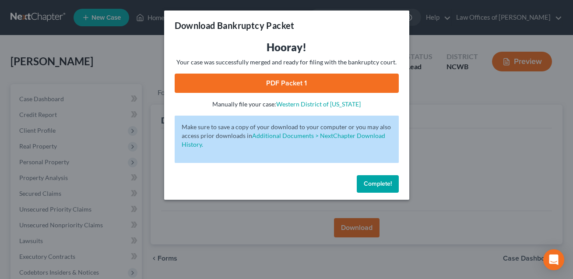 This screenshot has height=279, width=573. Describe the element at coordinates (554, 260) in the screenshot. I see `div: Open Intercom Messenger` at that location.